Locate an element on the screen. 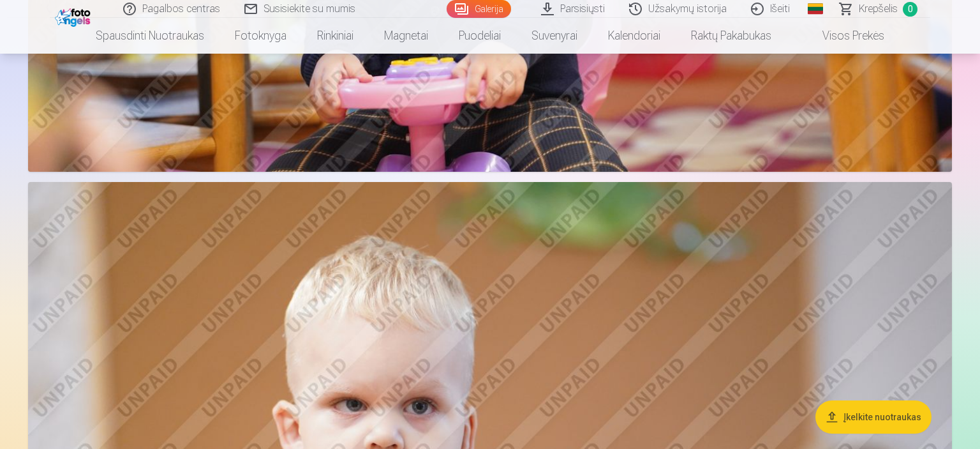  span: Krepšelis is located at coordinates (878, 9).